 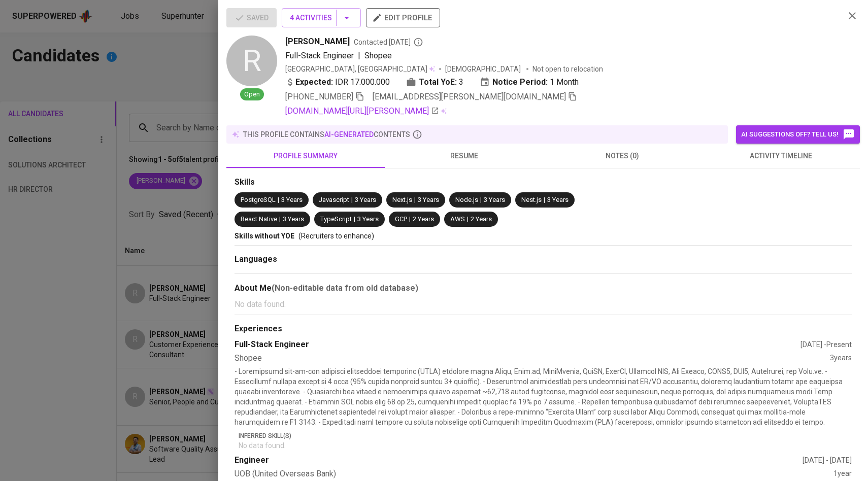 What do you see at coordinates (378, 55) in the screenshot?
I see `span: Shopee` at bounding box center [378, 55].